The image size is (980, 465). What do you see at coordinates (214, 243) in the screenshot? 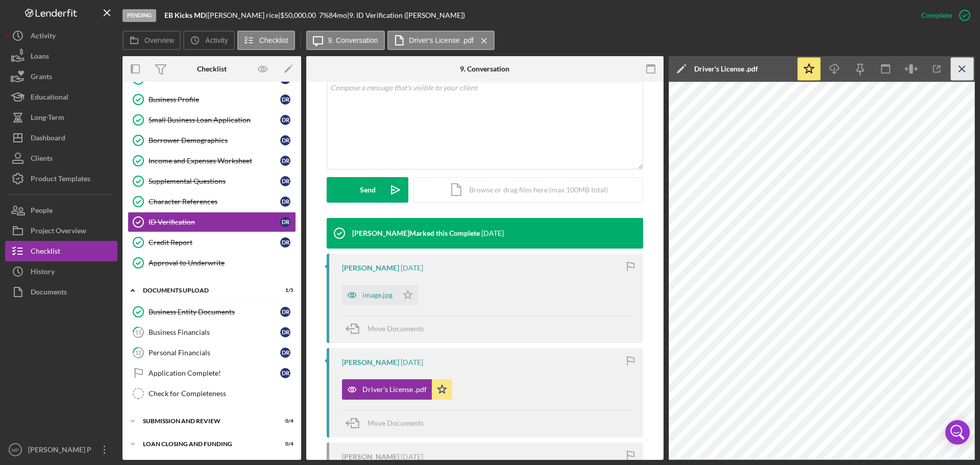
I see `div: Credit Report` at bounding box center [214, 243].